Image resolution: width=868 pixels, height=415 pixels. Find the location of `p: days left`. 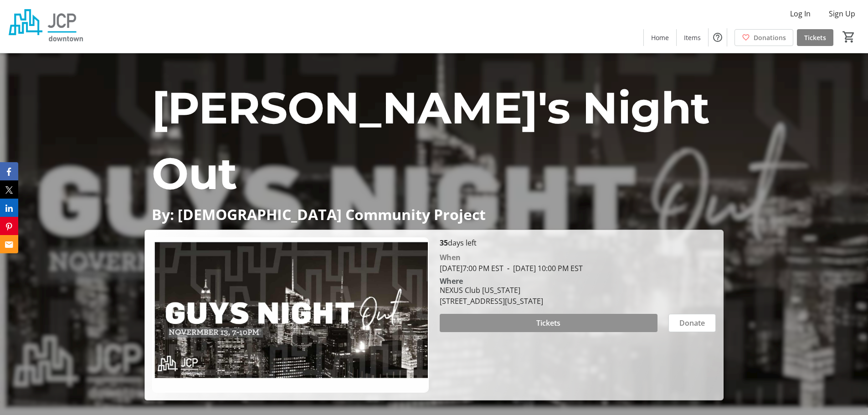

p: days left is located at coordinates (578, 243).